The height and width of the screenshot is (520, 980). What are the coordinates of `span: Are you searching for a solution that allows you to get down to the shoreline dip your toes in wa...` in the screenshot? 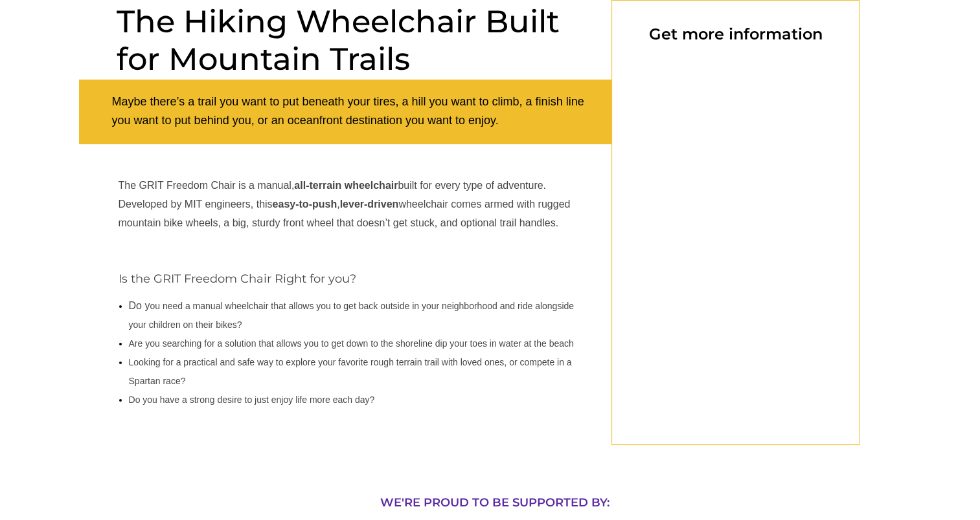 It's located at (351, 344).